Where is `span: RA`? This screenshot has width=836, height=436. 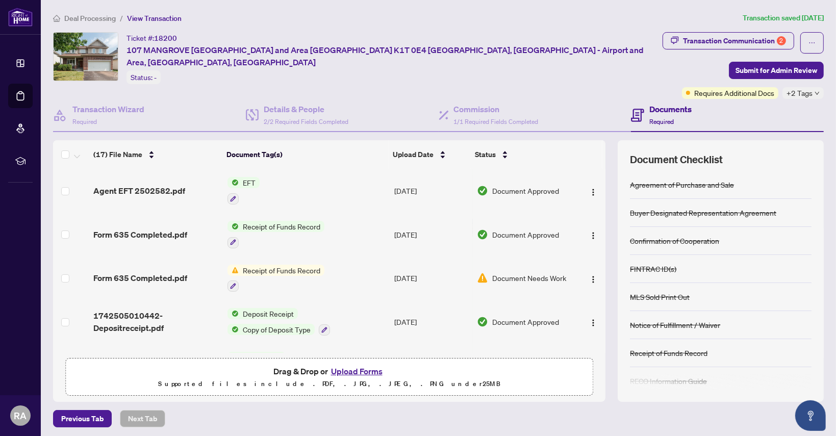
span: RA is located at coordinates (20, 416).